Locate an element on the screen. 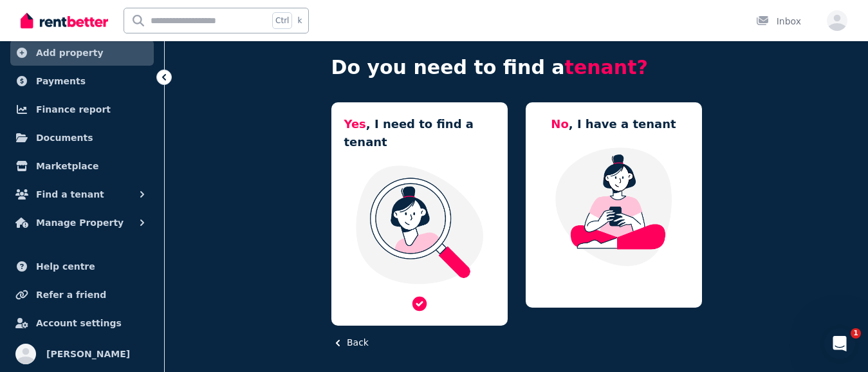 This screenshot has height=372, width=868. div: Inbox is located at coordinates (779, 21).